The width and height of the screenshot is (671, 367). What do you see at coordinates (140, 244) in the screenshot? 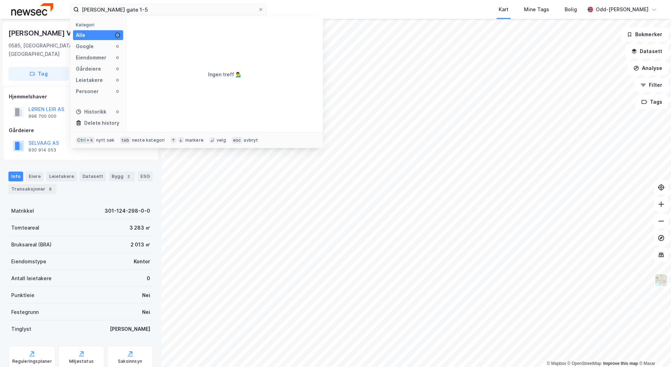
I see `div: 2 013 ㎡` at bounding box center [140, 244].